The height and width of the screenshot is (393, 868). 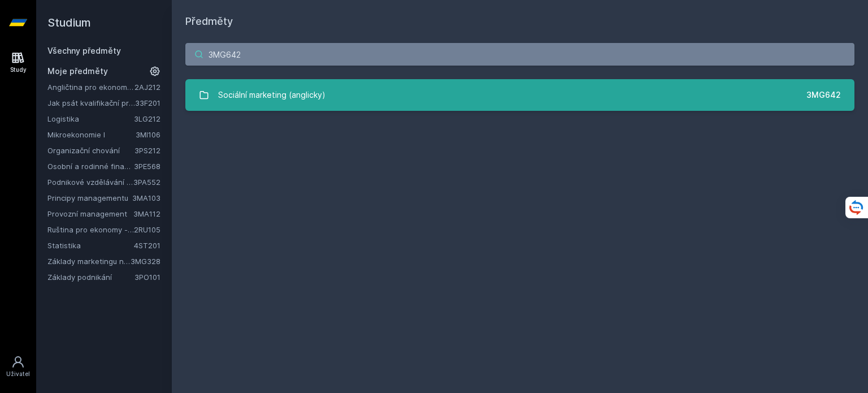 I want to click on div: 3MG642, so click(x=823, y=95).